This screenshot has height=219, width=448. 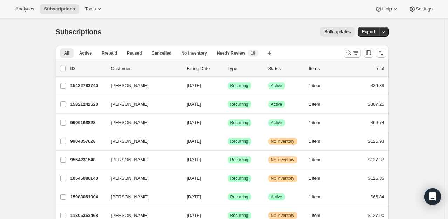 I want to click on button: Export, so click(x=368, y=32).